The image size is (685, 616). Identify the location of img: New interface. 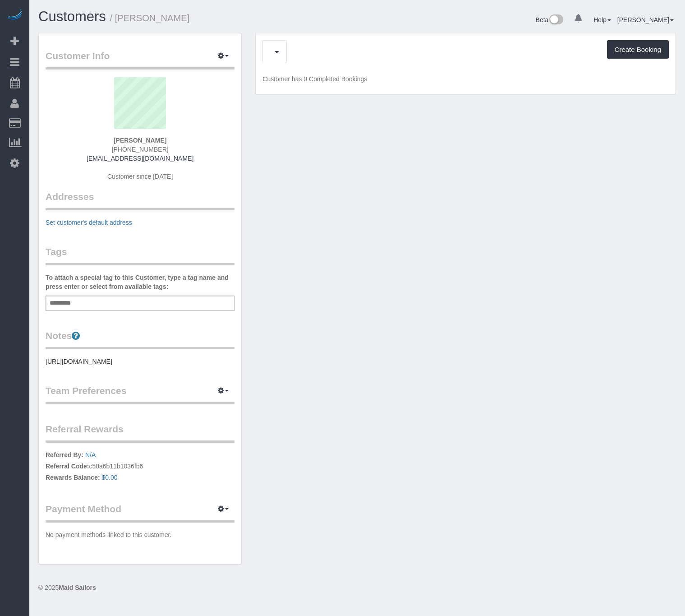
(556, 20).